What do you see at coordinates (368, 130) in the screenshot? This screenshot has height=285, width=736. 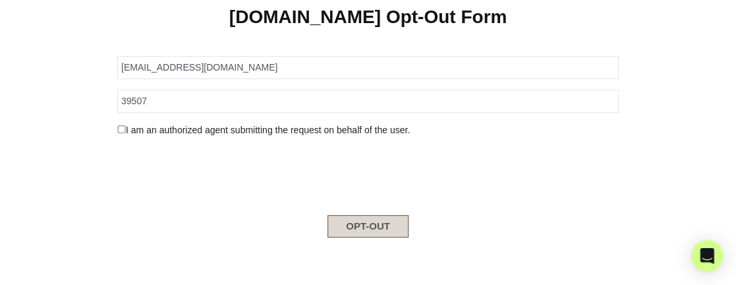 I see `div: I am an authorized agent submitting the request on behalf of the user.` at bounding box center [368, 130].